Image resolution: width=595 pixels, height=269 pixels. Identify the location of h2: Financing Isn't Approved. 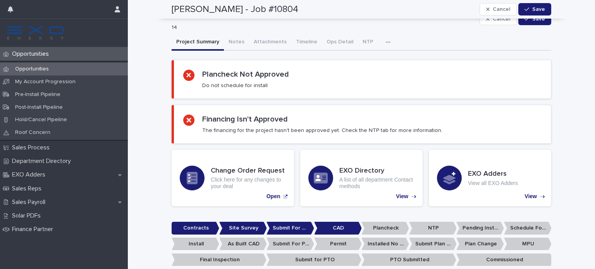
(245, 119).